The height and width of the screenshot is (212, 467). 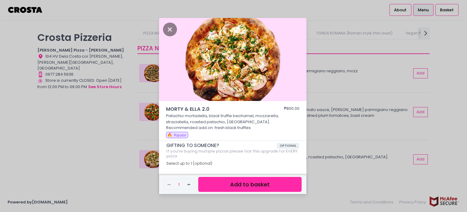 I want to click on p: Pistachio mortadella, black truffle bechamel, mozzarella, straciatella, roasted pistachio, [GEOGR..., so click(x=233, y=121).